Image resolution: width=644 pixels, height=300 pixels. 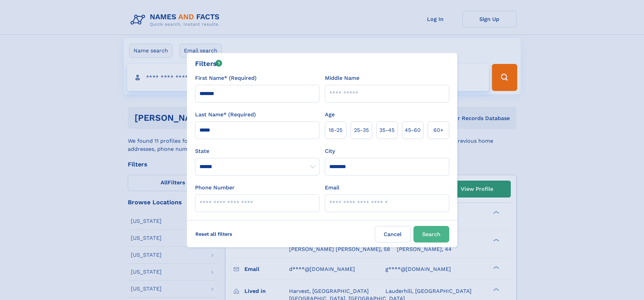 What do you see at coordinates (208, 63) in the screenshot?
I see `div: Filters` at bounding box center [208, 63].